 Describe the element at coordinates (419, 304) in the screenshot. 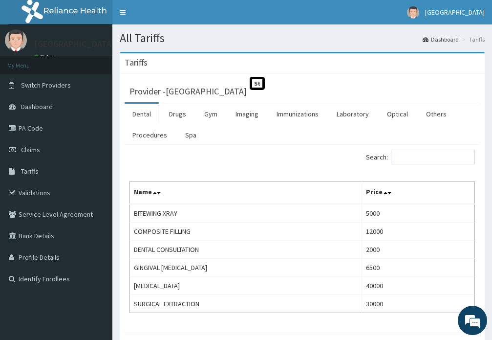

I see `td: 30000` at that location.